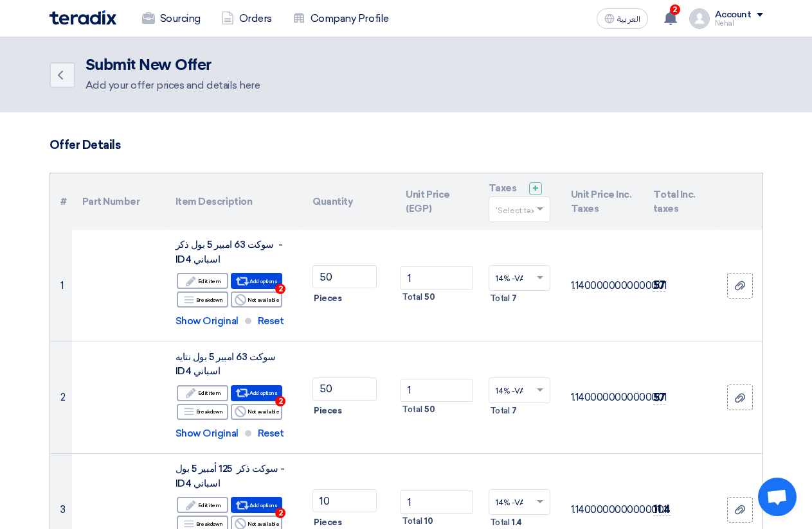 This screenshot has height=529, width=812. What do you see at coordinates (622, 19) in the screenshot?
I see `button: العربية` at bounding box center [622, 19].